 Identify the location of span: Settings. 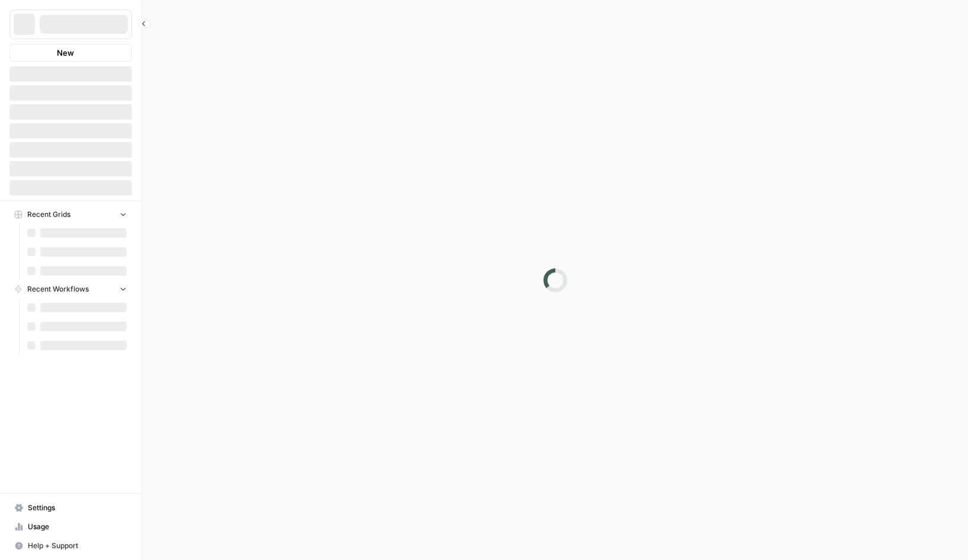
(77, 507).